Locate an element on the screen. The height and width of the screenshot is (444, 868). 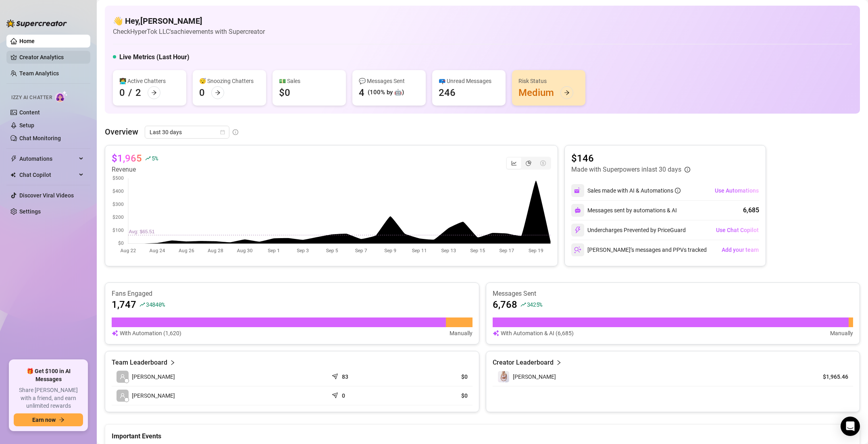
span: 3425 % is located at coordinates (535, 304).